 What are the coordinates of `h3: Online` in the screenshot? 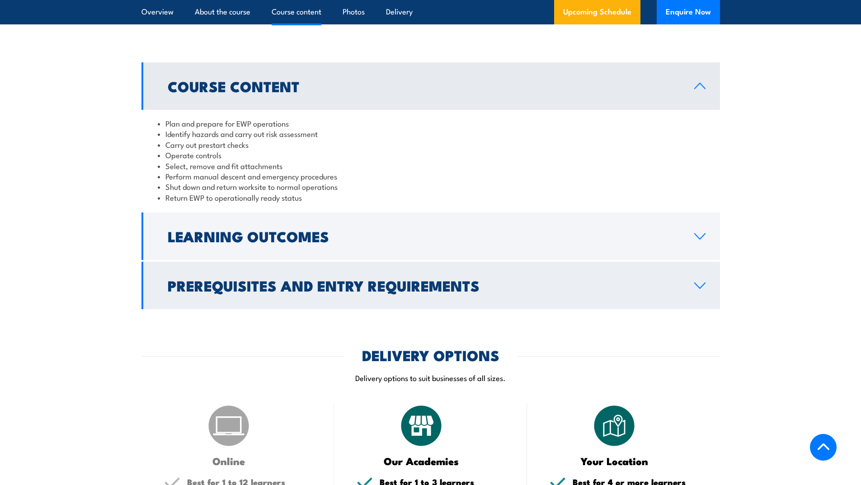 It's located at (229, 461).